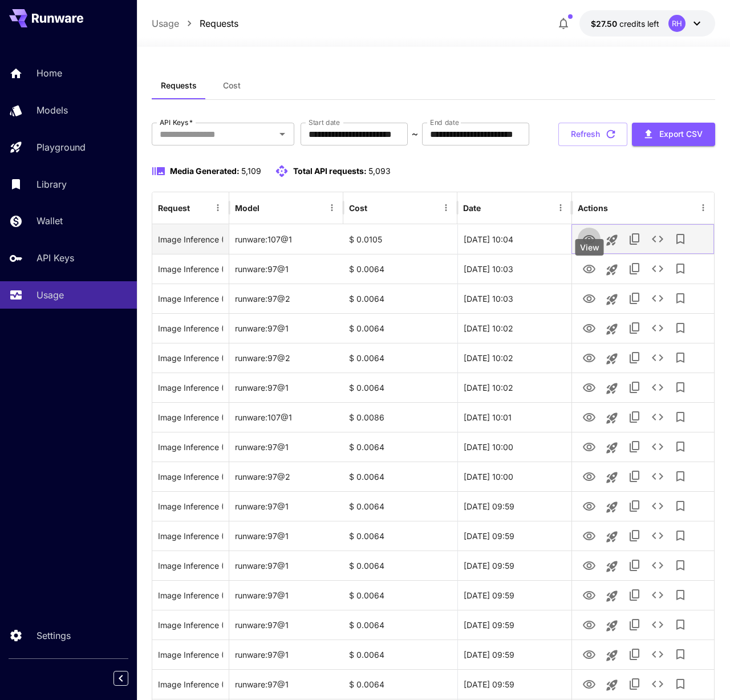 Image resolution: width=730 pixels, height=700 pixels. What do you see at coordinates (358, 207) in the screenshot?
I see `div: Cost` at bounding box center [358, 207].